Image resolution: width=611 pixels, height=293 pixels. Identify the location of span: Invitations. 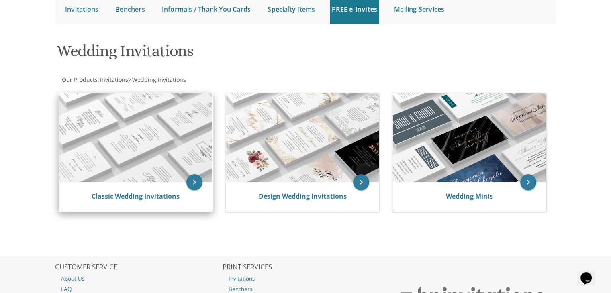
(114, 79).